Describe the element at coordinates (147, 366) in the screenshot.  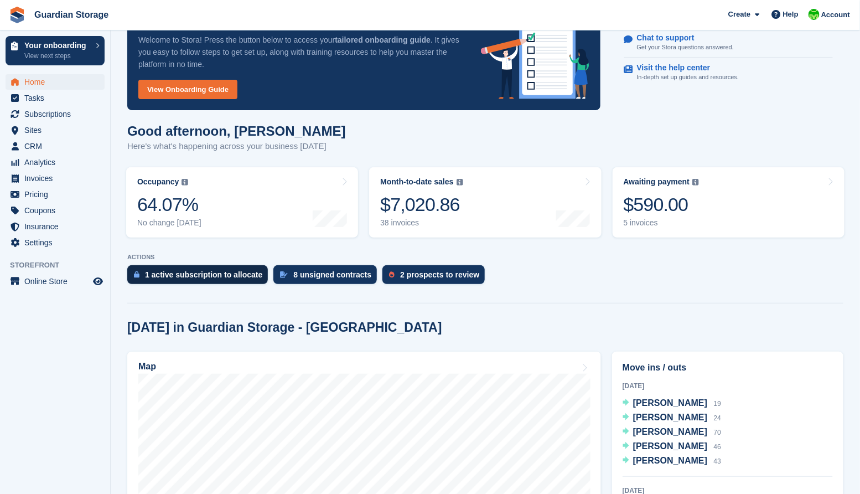
I see `h2: Map` at that location.